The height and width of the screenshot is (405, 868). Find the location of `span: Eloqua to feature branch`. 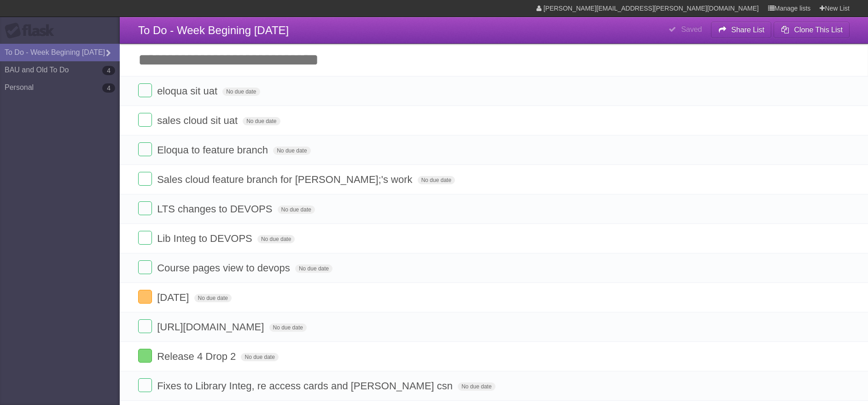

span: Eloqua to feature branch is located at coordinates (213, 149).